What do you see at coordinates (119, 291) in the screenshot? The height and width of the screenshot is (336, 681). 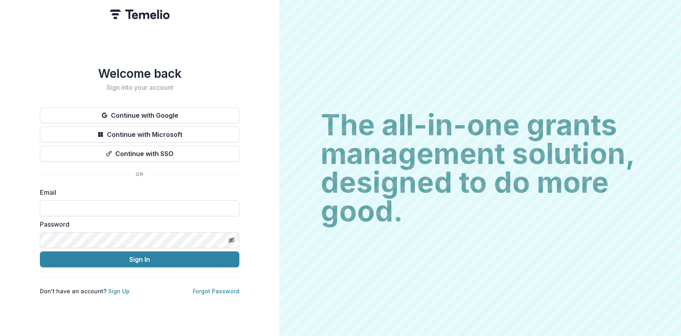 I see `a: Sign Up` at bounding box center [119, 291].